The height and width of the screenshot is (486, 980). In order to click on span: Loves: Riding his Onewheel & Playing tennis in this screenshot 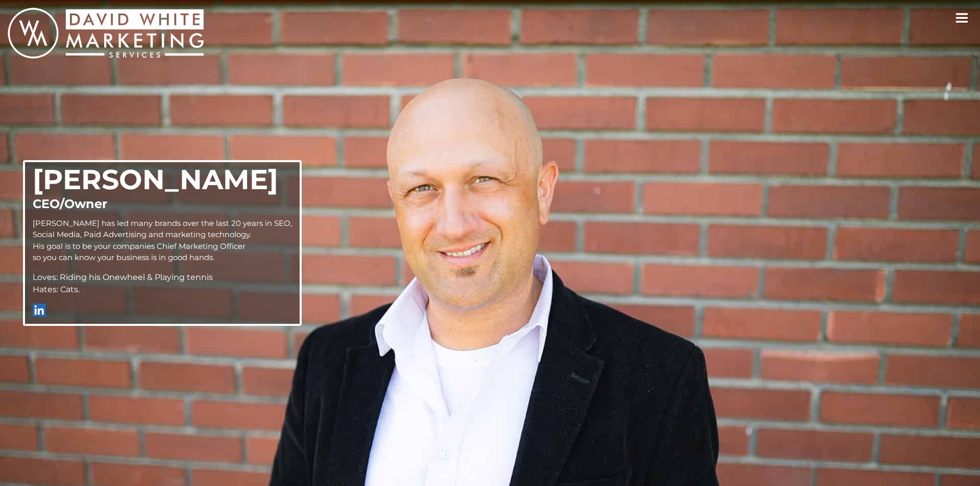, I will do `click(122, 277)`.